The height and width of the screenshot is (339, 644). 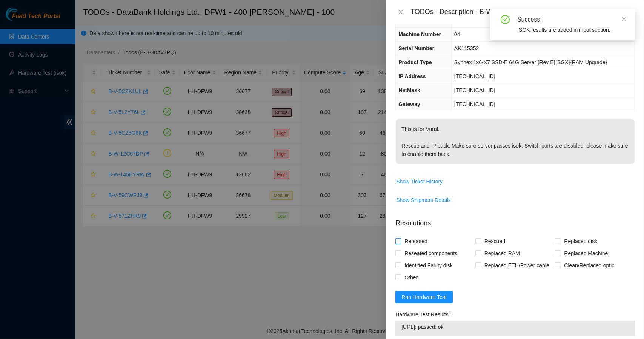 I want to click on span: Replaced RAM, so click(x=502, y=253).